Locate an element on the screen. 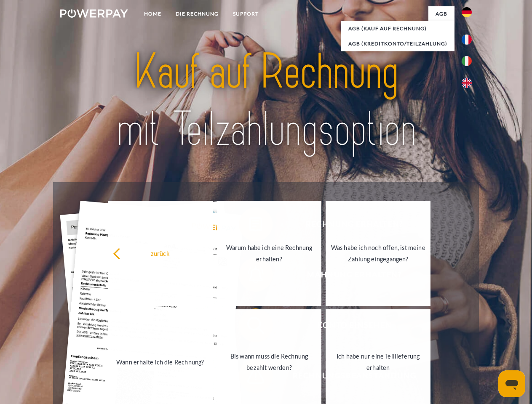 The height and width of the screenshot is (404, 532). img: en is located at coordinates (466, 83).